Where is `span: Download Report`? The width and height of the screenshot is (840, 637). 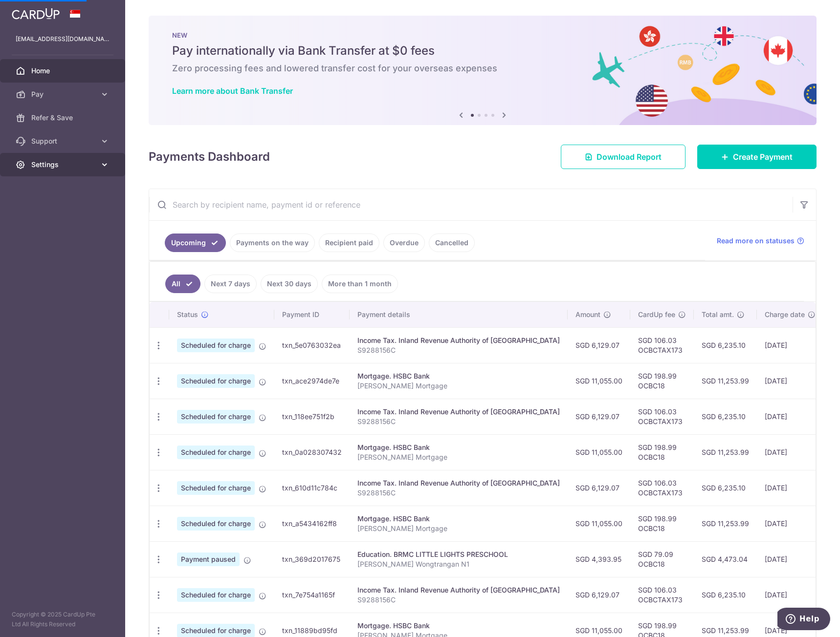 span: Download Report is located at coordinates (628, 157).